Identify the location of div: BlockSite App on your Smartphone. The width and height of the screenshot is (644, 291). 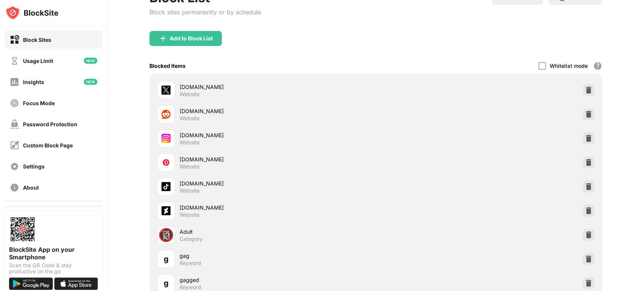
(54, 253).